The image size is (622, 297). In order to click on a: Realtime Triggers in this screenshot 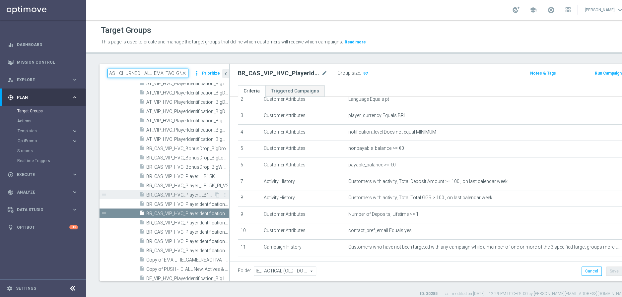, I will do `click(43, 161)`.